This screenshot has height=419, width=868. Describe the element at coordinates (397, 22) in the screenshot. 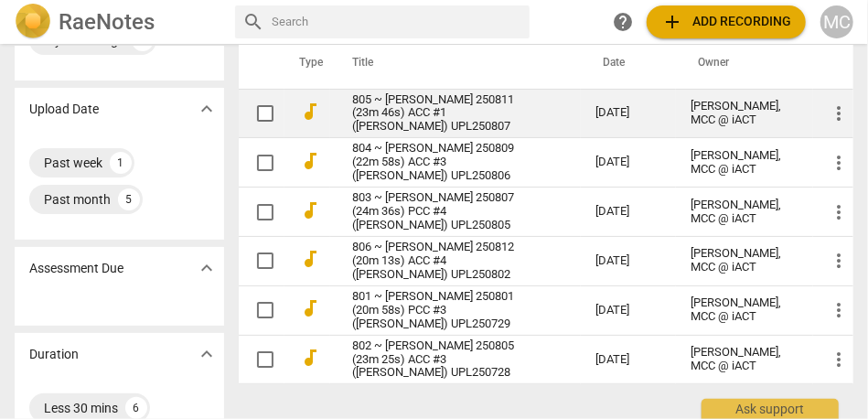

I see `input: Search` at that location.